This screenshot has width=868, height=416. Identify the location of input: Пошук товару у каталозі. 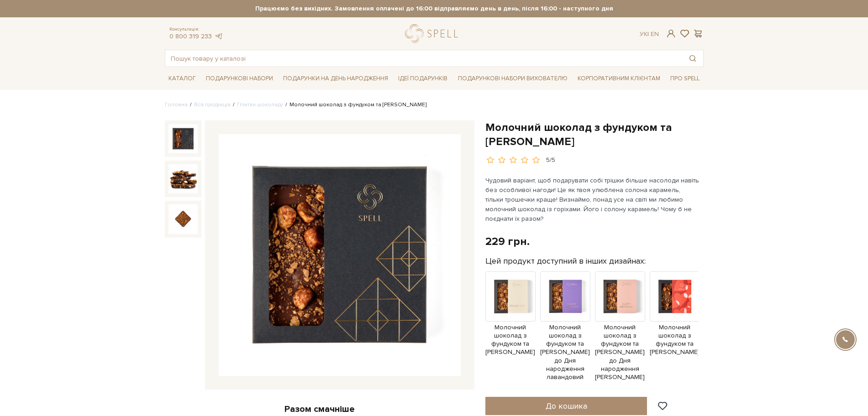
(424, 58).